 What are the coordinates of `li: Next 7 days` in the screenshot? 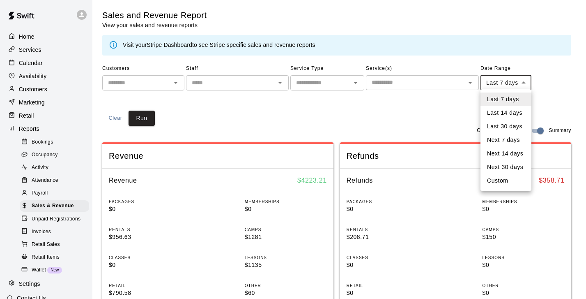 It's located at (506, 140).